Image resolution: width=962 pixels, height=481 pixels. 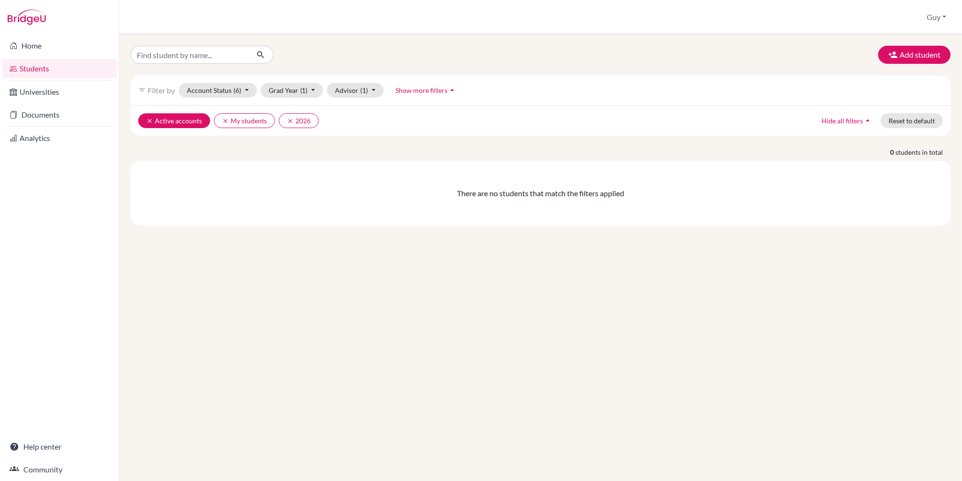 I want to click on img: Bridge-U, so click(x=27, y=17).